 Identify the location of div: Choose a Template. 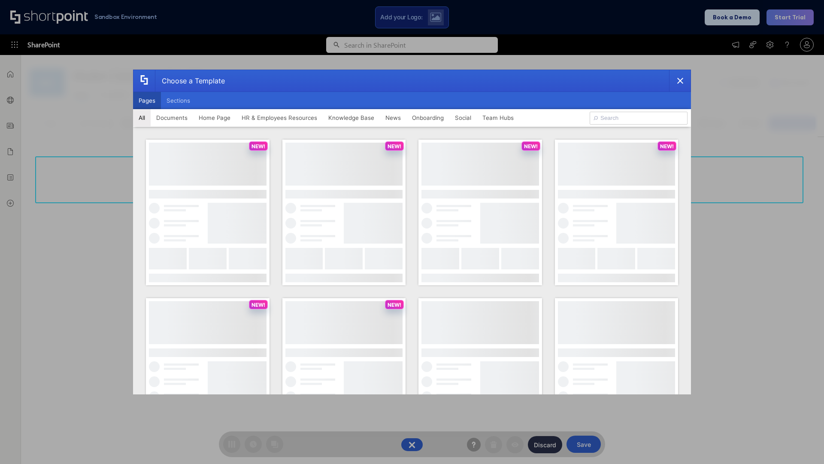
(190, 81).